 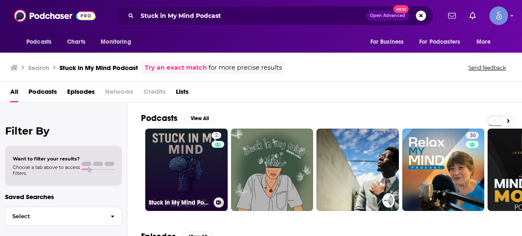 What do you see at coordinates (54, 216) in the screenshot?
I see `span: Select` at bounding box center [54, 216].